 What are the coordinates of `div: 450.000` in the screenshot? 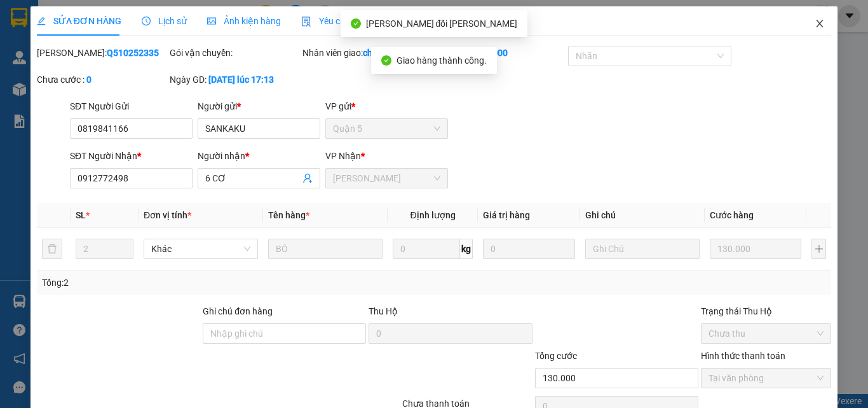 It's located at (171, 96).